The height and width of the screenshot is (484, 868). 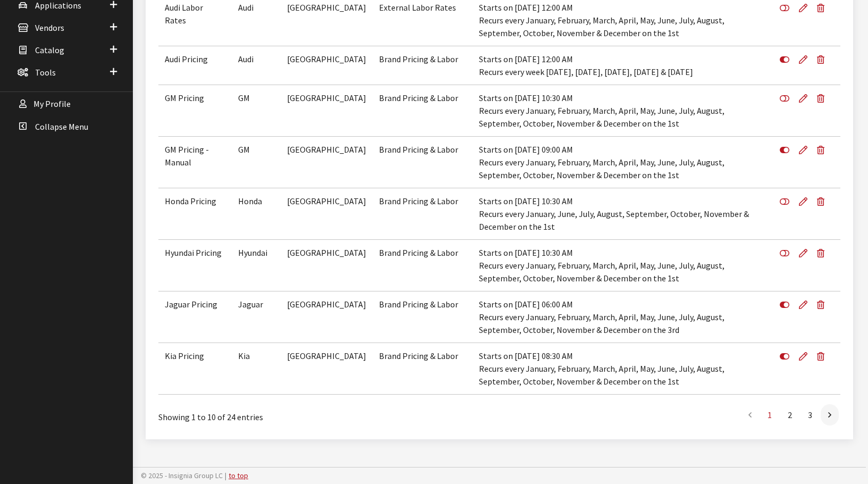 I want to click on a: 1, so click(x=770, y=415).